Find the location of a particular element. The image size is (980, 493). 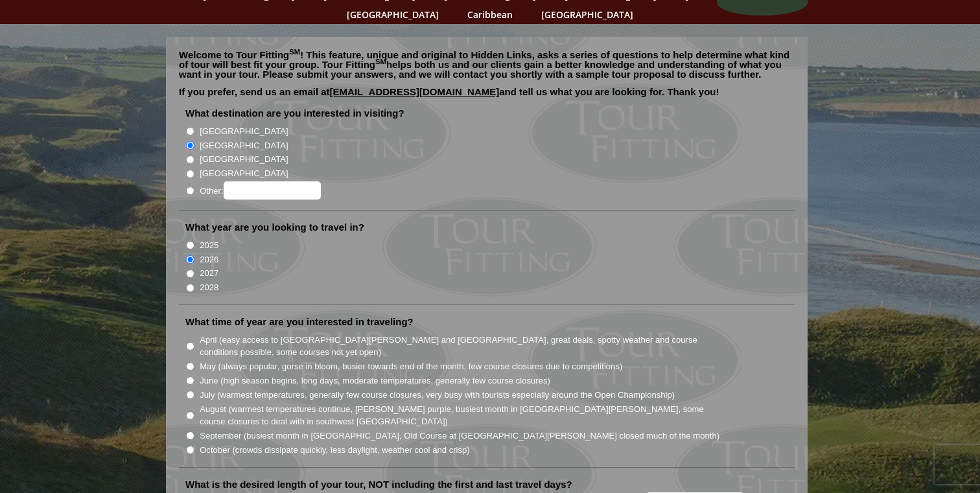

p: If you prefer, send us an email at and tell us what you are looking for. Thank you! is located at coordinates (486, 97).